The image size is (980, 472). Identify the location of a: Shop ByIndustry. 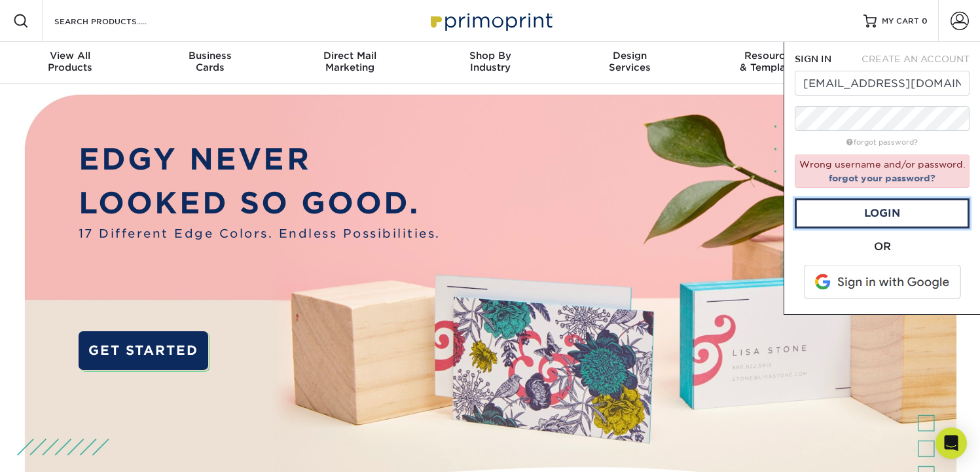
(490, 63).